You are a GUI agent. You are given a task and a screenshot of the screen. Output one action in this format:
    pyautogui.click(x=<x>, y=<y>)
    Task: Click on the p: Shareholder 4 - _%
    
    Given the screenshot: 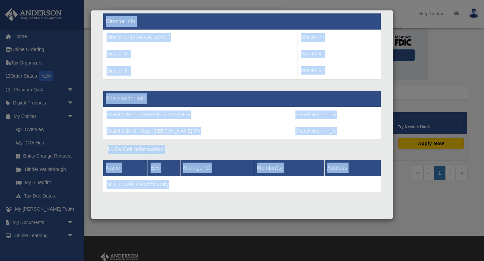 What is the action you would take?
    pyautogui.click(x=337, y=131)
    